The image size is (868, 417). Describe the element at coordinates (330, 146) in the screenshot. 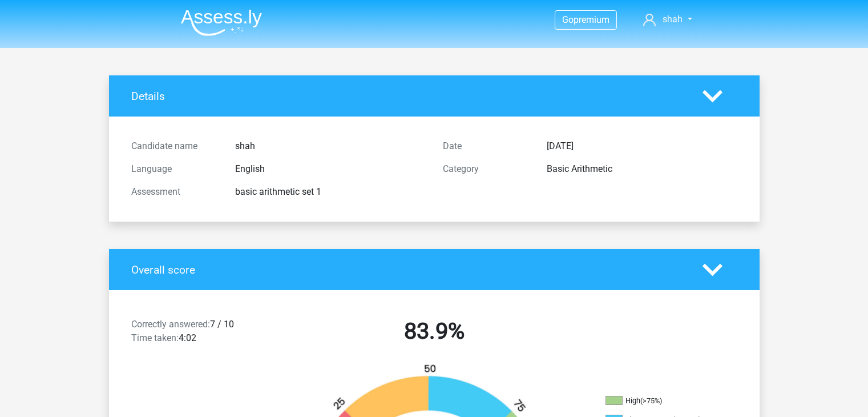

I see `div: shah` at that location.